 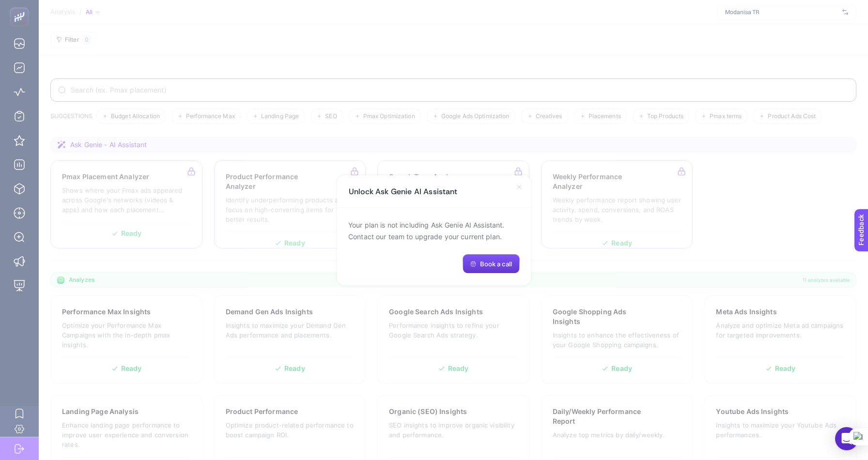 What do you see at coordinates (496, 264) in the screenshot?
I see `span: Book a call` at bounding box center [496, 264].